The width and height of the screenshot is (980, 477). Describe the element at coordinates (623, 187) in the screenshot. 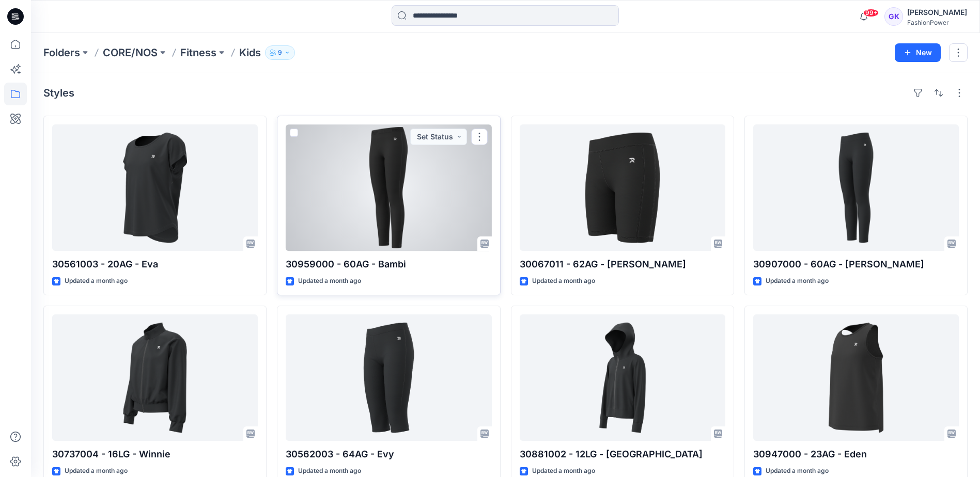

I see `a: 30067011 - 62AG - Bailey` at that location.